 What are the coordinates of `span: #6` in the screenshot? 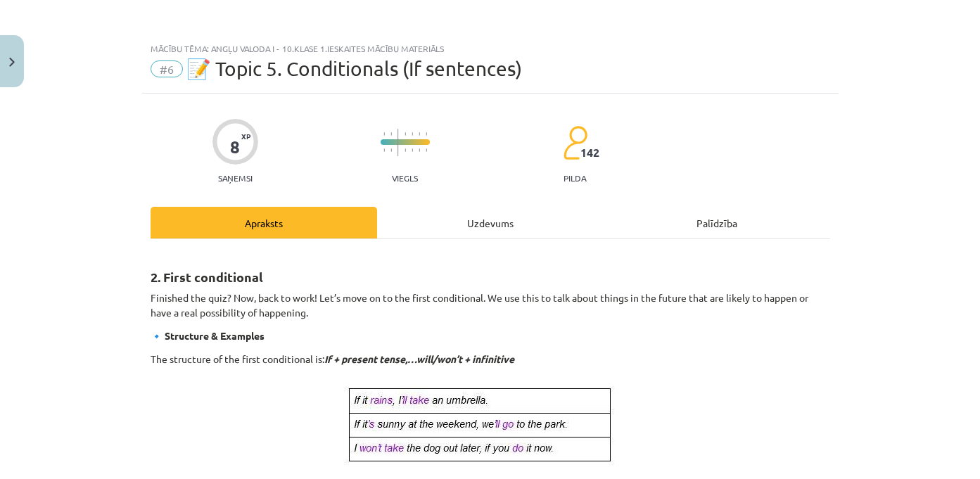 It's located at (167, 69).